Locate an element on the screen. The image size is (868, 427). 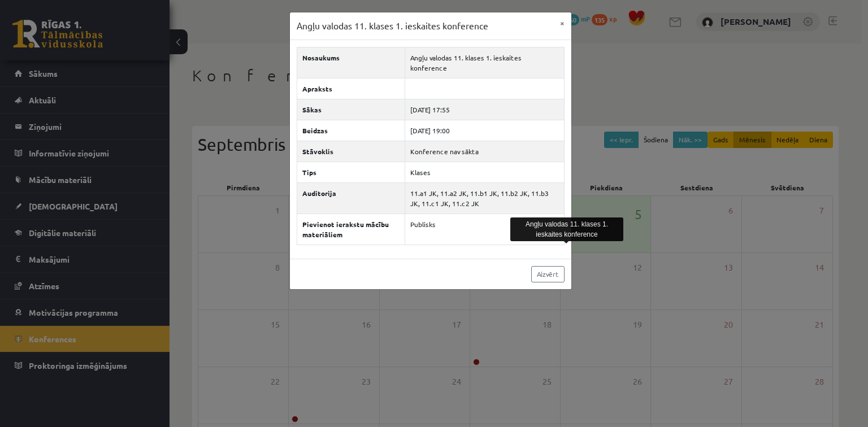
th: Tips is located at coordinates (351, 171).